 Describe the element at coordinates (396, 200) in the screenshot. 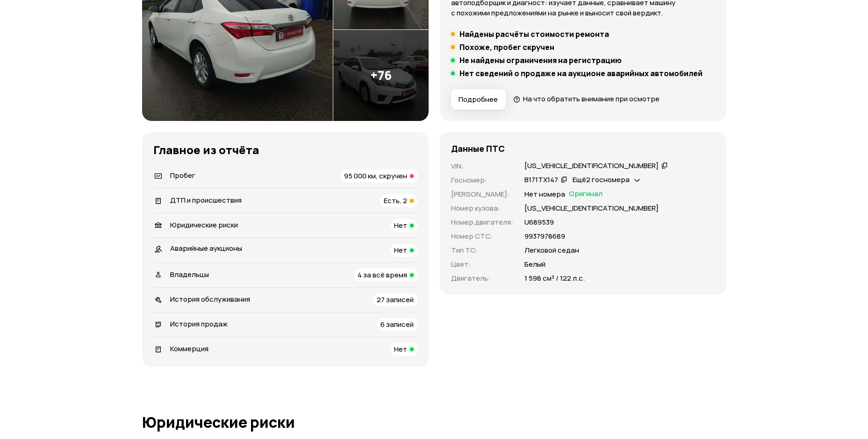

I see `span: Есть, 2` at that location.